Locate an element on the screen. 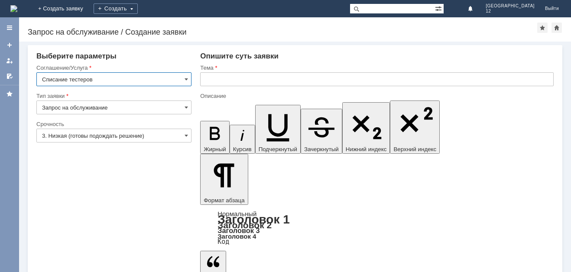  span: Верхний индекс is located at coordinates (414, 149).